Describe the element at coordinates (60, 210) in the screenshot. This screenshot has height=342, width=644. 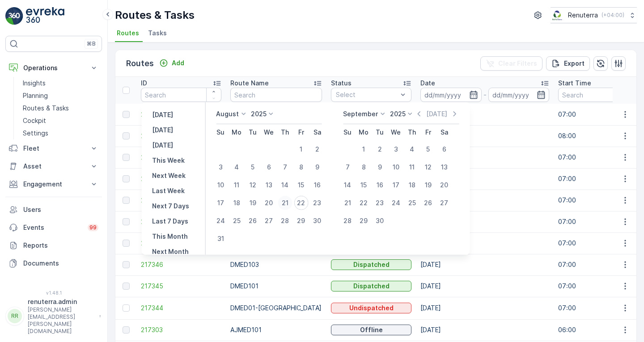
I see `p: Users` at that location.